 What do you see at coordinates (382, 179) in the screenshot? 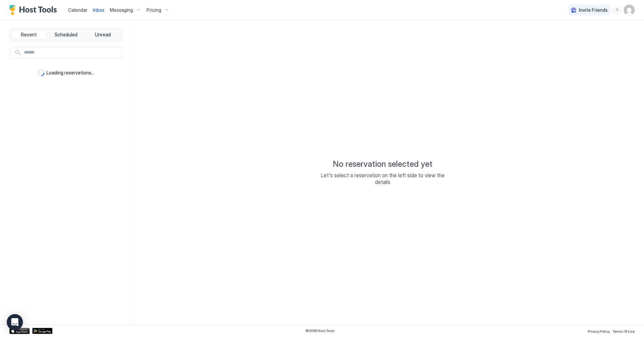
I see `span: Let's select a reservation on the left side to view the details` at bounding box center [382, 179].